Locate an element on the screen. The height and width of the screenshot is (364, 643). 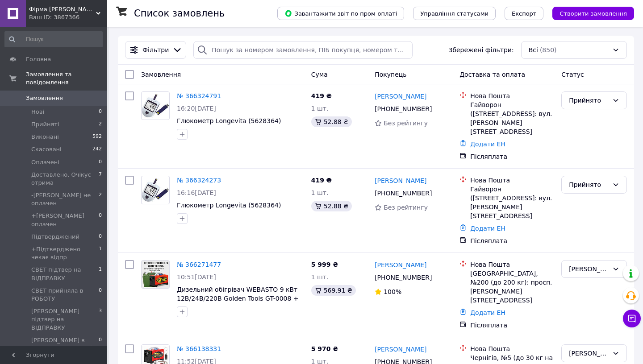
span: 3 is located at coordinates (100, 319).